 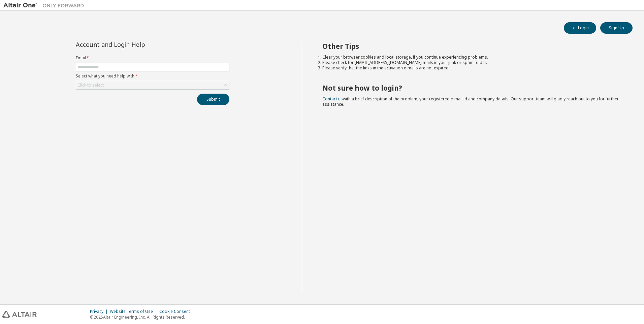 What do you see at coordinates (580, 28) in the screenshot?
I see `button: Login` at bounding box center [580, 28].